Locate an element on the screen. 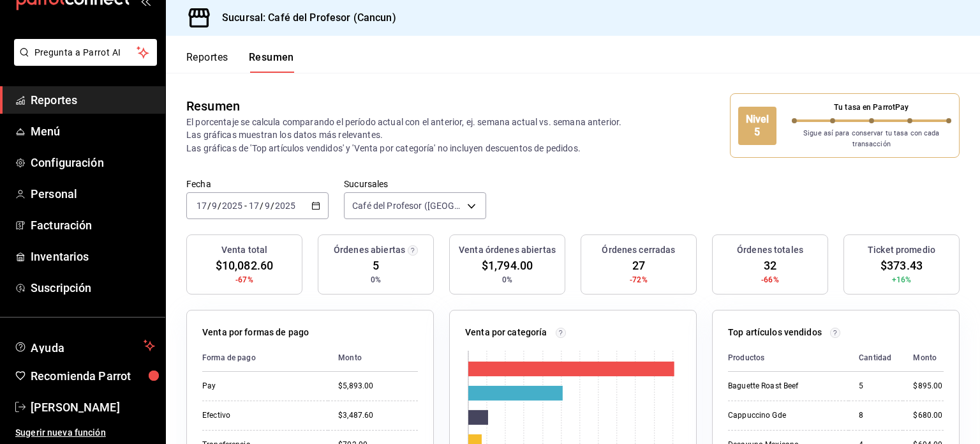  span: Recomienda Parrot is located at coordinates (93, 376).